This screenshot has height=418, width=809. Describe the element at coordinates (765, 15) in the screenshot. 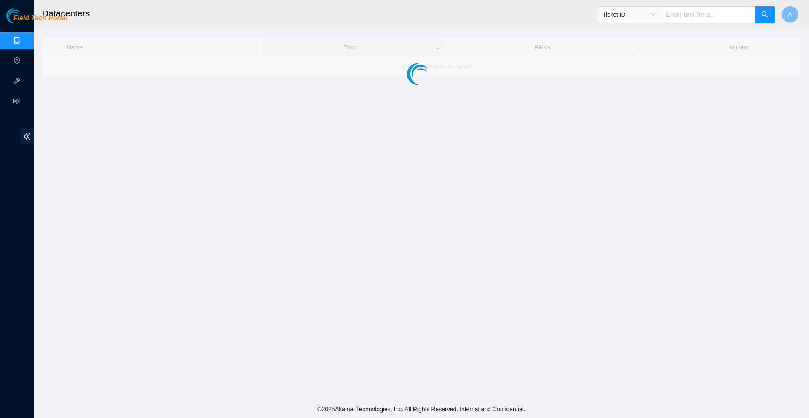

I see `button: search` at that location.